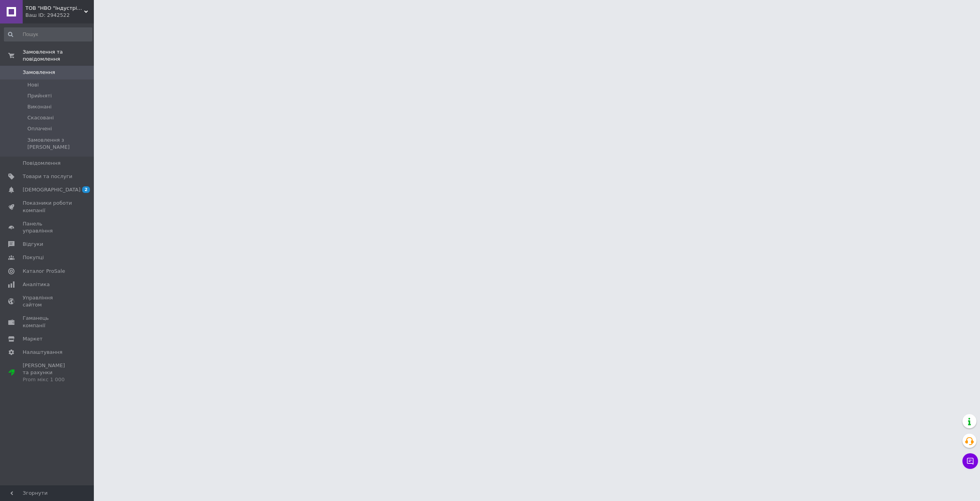 The height and width of the screenshot is (501, 980). What do you see at coordinates (48, 34) in the screenshot?
I see `input: Пошук` at bounding box center [48, 34].